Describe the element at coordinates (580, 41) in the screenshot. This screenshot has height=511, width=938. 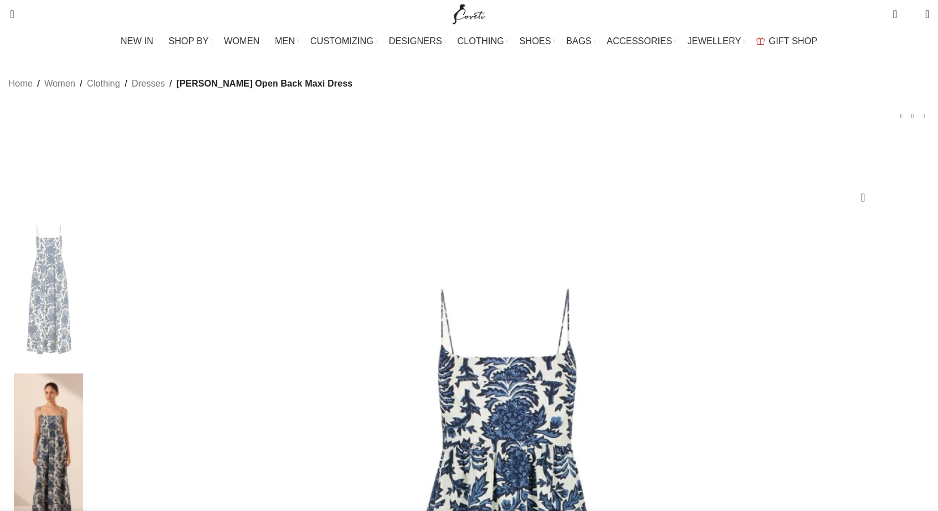
I see `a: BAGS` at that location.